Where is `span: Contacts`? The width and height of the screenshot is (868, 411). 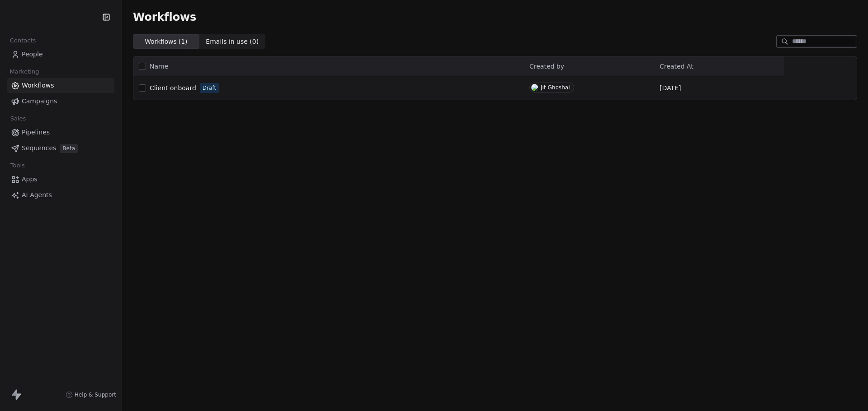
span: Contacts is located at coordinates (23, 41).